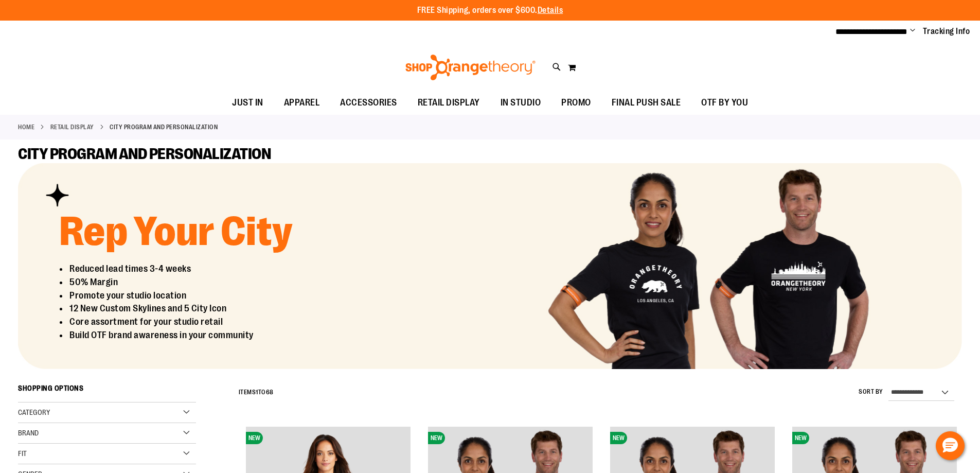  What do you see at coordinates (946, 31) in the screenshot?
I see `a: Tracking Info` at bounding box center [946, 31].